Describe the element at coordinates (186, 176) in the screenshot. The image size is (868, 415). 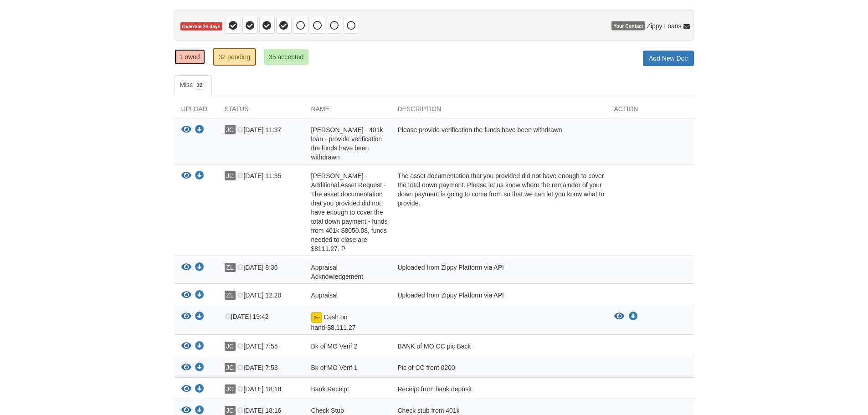
I see `button: View Gail Wrona - Additional Asset Request - The asset documentation that you provided did not ha...` at that location.